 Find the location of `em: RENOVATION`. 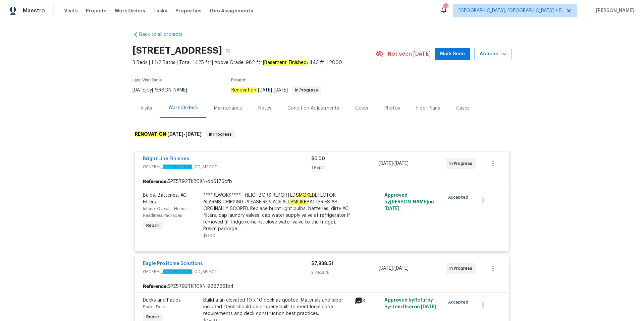

em: RENOVATION is located at coordinates (150, 134).